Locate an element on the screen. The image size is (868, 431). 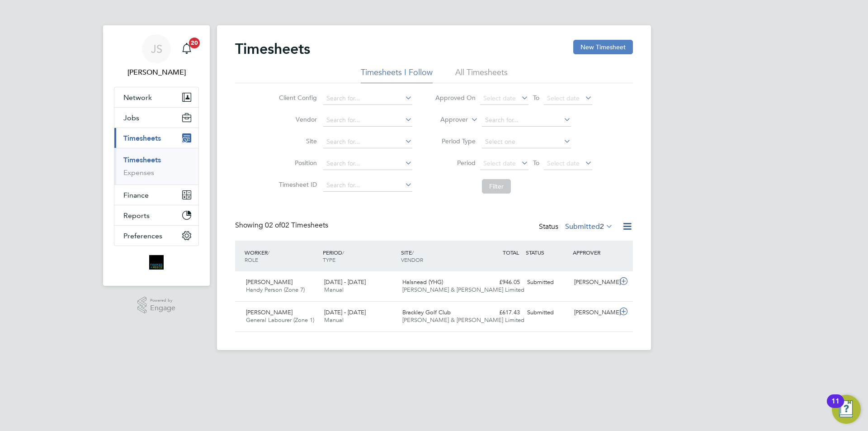
label: Approved On is located at coordinates (455, 98).